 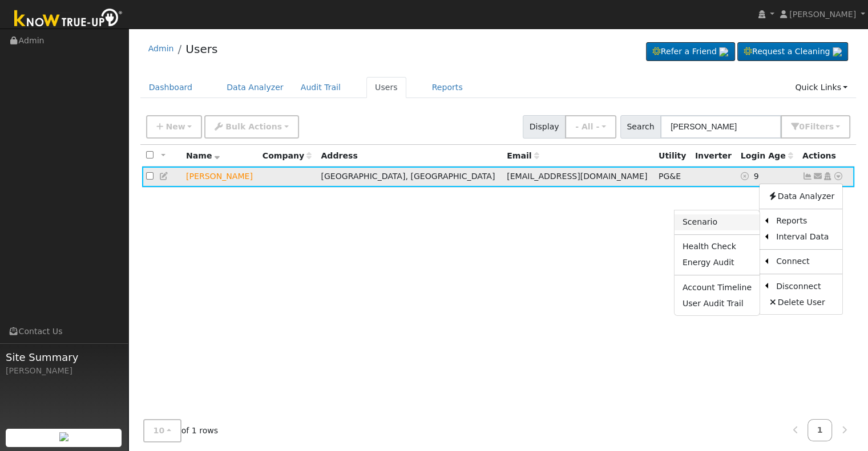 I want to click on a: Account Timeline Report, so click(x=717, y=287).